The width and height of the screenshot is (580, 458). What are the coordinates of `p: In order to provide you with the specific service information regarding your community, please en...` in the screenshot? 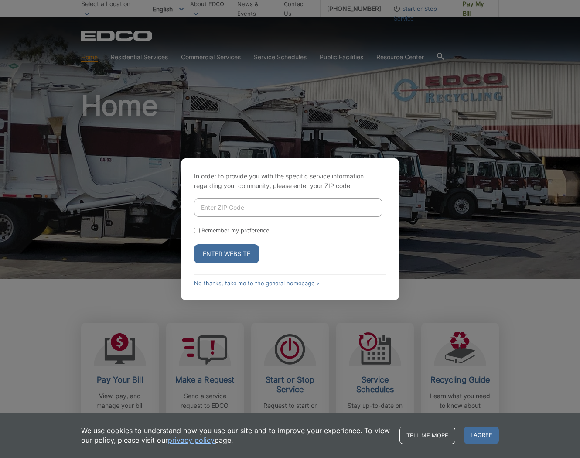 It's located at (290, 181).